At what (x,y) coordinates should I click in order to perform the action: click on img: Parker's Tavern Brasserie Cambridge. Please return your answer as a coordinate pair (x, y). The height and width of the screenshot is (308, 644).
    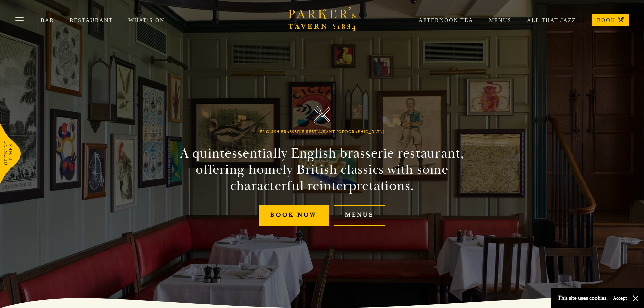
    Looking at the image, I should click on (322, 114).